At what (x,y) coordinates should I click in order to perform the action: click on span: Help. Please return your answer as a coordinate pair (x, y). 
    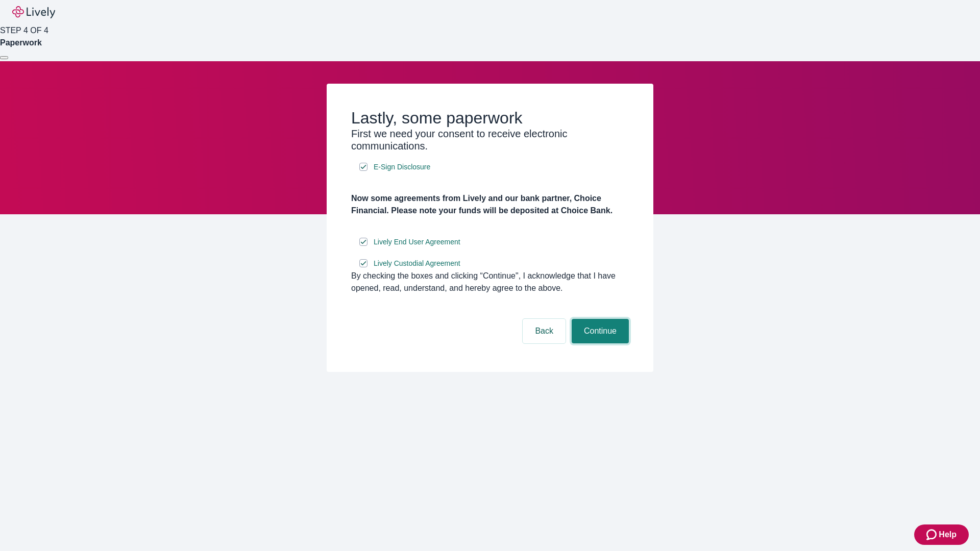
    Looking at the image, I should click on (948, 534).